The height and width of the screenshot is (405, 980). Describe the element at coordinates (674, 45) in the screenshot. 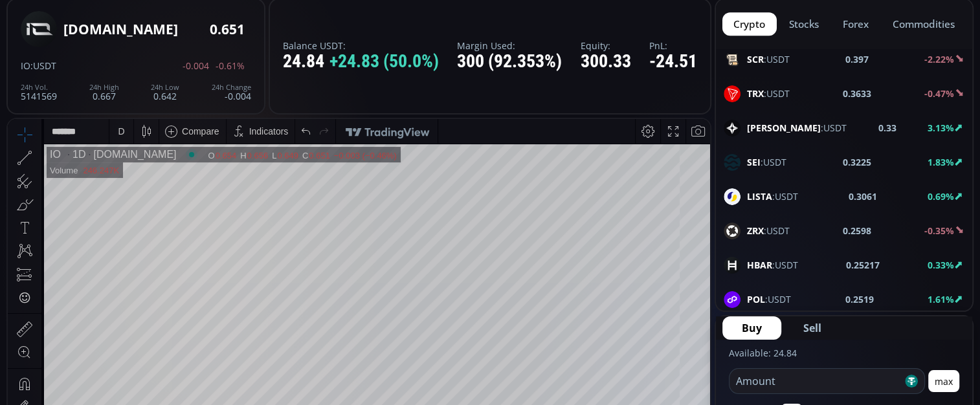

I see `label: PnL:` at that location.